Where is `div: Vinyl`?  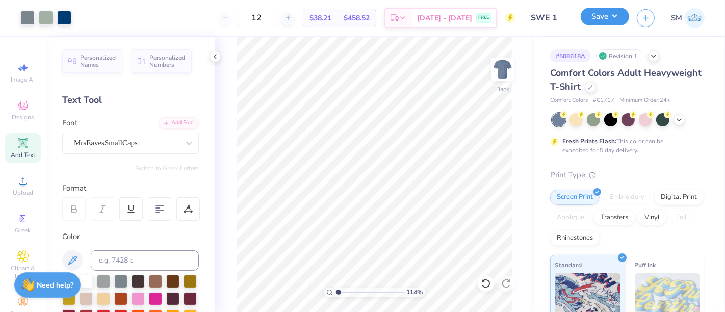
div: Vinyl is located at coordinates (652, 218).